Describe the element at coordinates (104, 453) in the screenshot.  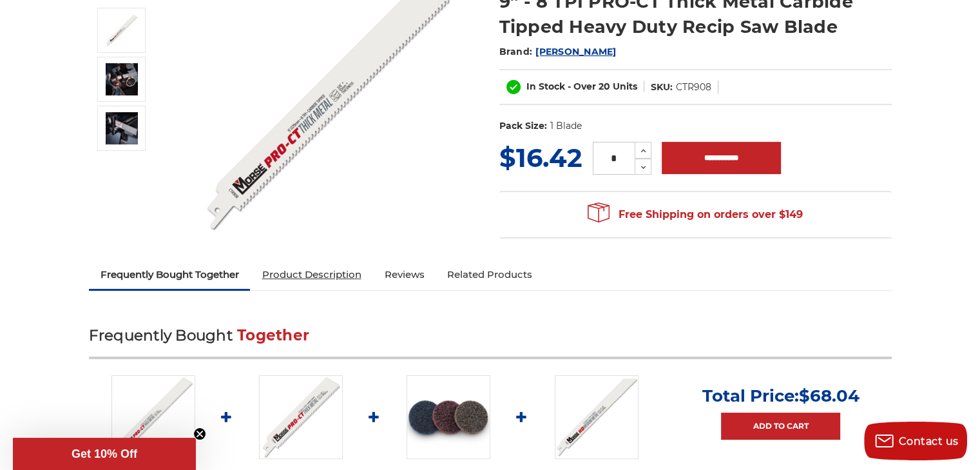
I see `div: Get 10% OffClose teaser` at that location.